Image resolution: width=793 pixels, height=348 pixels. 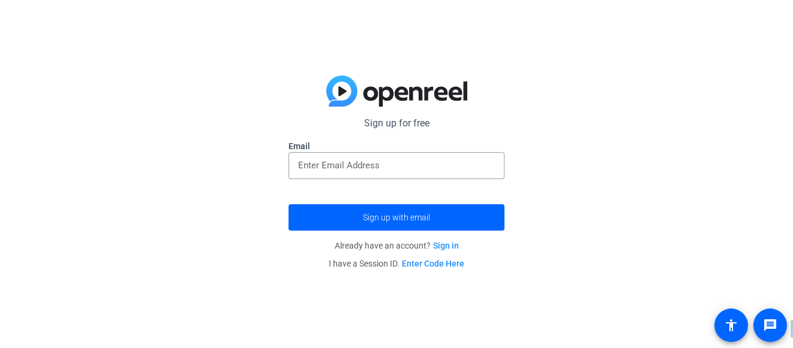 What do you see at coordinates (433, 264) in the screenshot?
I see `a: Enter Code Here` at bounding box center [433, 264].